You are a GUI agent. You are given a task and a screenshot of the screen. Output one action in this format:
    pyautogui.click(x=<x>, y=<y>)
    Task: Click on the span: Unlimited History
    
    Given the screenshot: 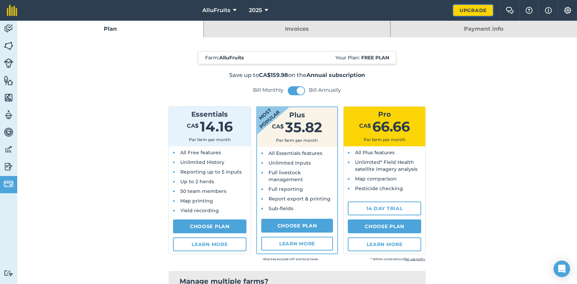 What is the action you would take?
    pyautogui.click(x=202, y=162)
    